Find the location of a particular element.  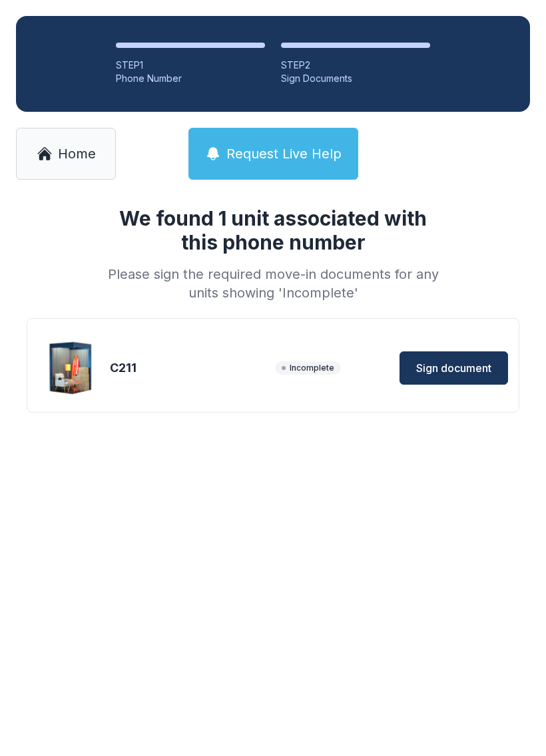

div: Phone Number is located at coordinates (190, 78).